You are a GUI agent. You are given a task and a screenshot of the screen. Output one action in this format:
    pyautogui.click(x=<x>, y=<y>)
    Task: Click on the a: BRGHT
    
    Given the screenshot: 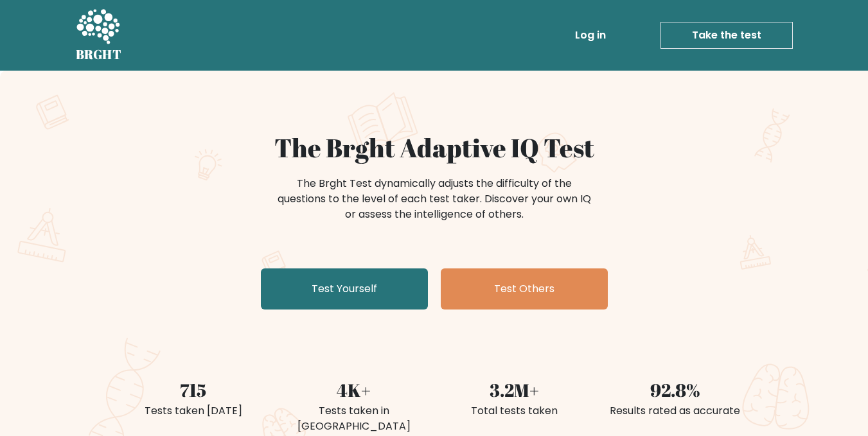 What is the action you would take?
    pyautogui.click(x=99, y=35)
    